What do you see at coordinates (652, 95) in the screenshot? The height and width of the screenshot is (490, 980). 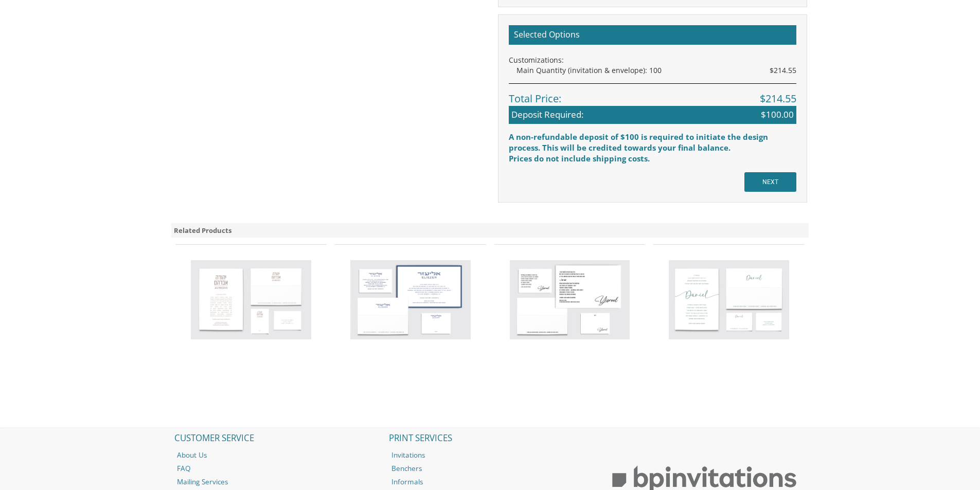 I see `div: Total Price:` at bounding box center [652, 95].